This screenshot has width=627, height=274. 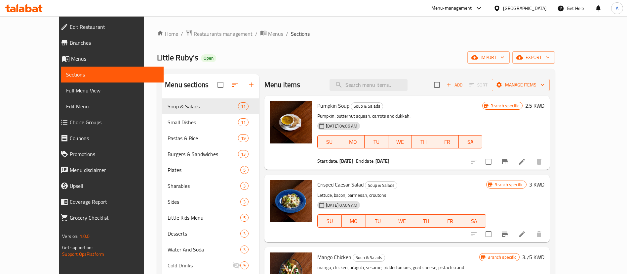 I want to click on a: Edit Restaurant, so click(x=109, y=27).